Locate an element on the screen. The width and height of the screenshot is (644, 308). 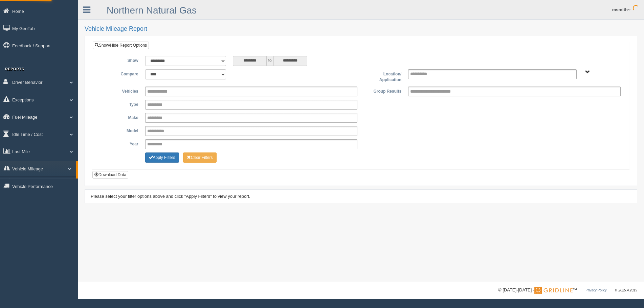
label: Model is located at coordinates (120, 130).